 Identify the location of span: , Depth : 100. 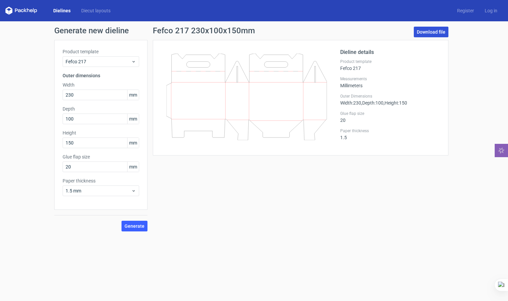
(372, 103).